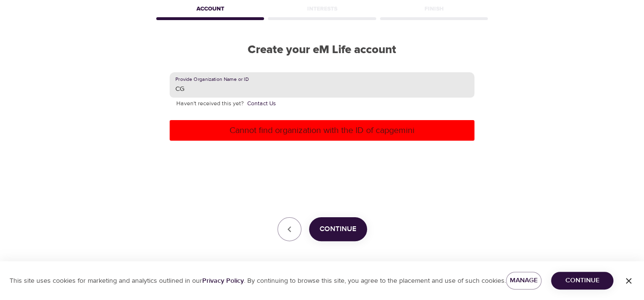 Image resolution: width=644 pixels, height=300 pixels. What do you see at coordinates (223, 281) in the screenshot?
I see `a: Privacy Policy` at bounding box center [223, 281].